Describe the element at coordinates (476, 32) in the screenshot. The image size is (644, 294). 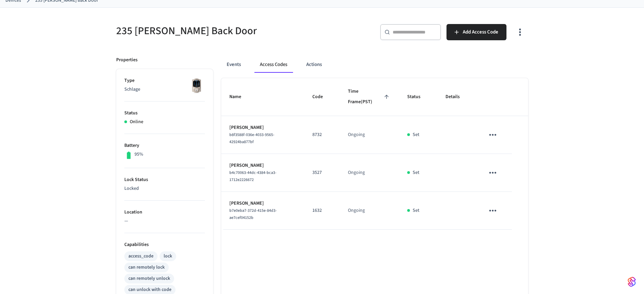
I see `button: Add Access Code` at that location.